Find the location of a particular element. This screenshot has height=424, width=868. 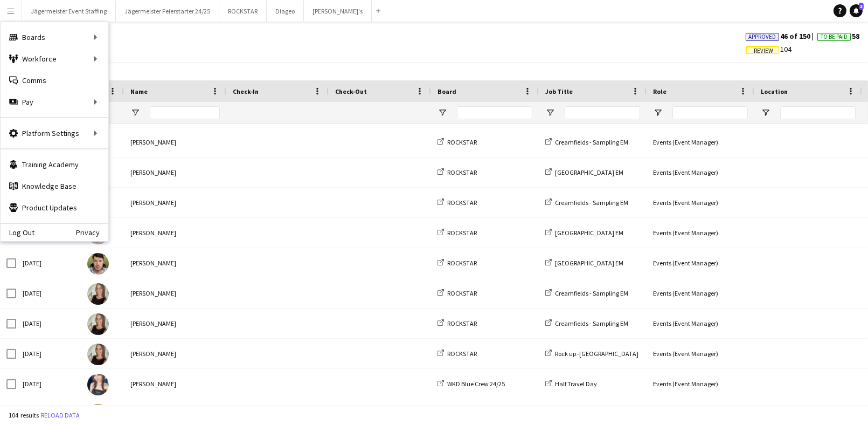

div: Boards is located at coordinates (55, 37).